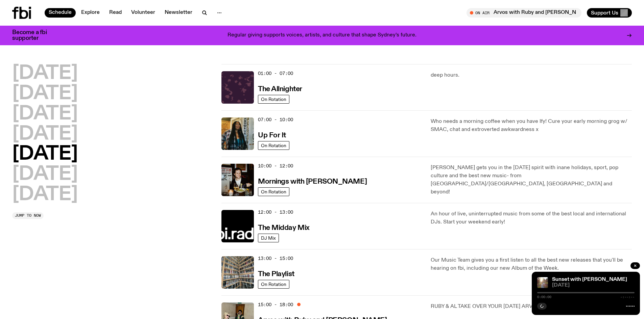 The width and height of the screenshot is (644, 319). What do you see at coordinates (34, 35) in the screenshot?
I see `h3: Become a fbi supporter` at bounding box center [34, 35].